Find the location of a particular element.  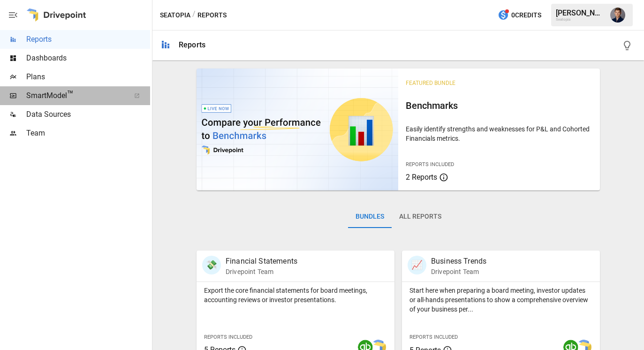

span: ™ is located at coordinates (71, 94).